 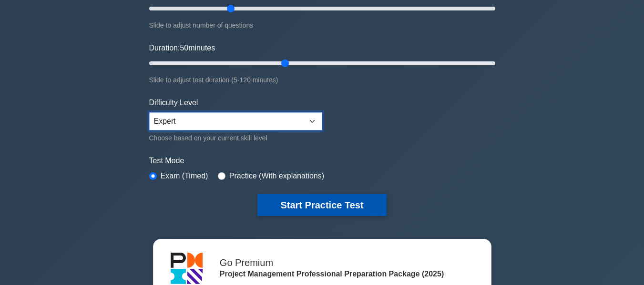 What do you see at coordinates (184, 176) in the screenshot?
I see `label: Exam (Timed)` at bounding box center [184, 176].